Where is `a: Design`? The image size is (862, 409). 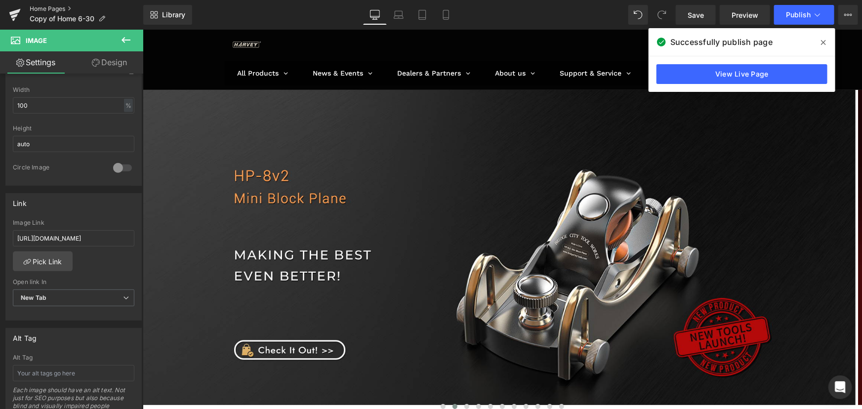
a: Design is located at coordinates (109, 62).